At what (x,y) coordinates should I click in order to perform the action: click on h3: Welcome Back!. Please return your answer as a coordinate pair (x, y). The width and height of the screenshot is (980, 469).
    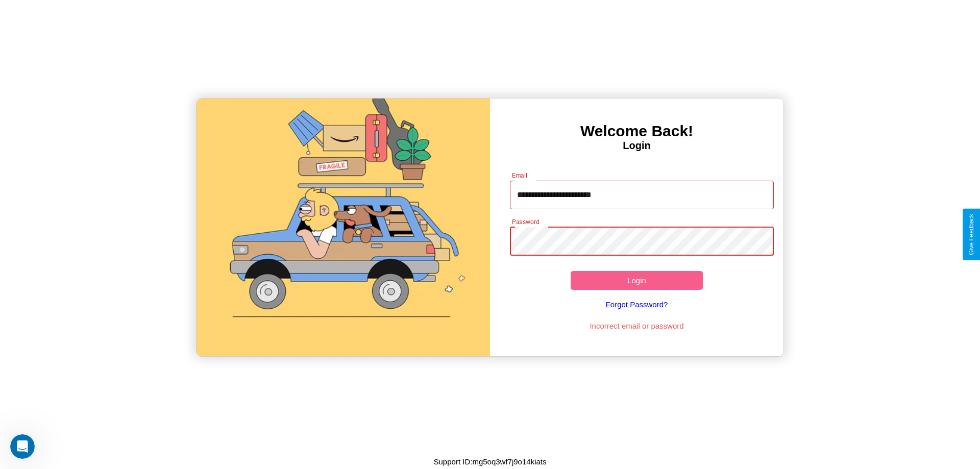
    Looking at the image, I should click on (636, 131).